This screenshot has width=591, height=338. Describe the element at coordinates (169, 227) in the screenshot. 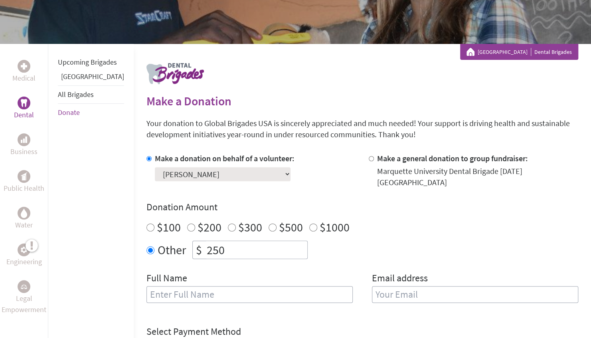

I see `label: $100` at that location.